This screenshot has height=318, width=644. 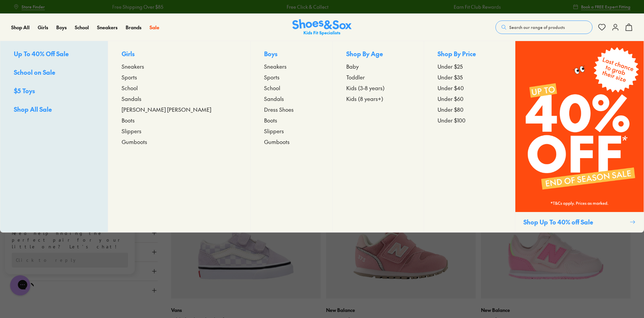 I want to click on span: Dress Shoes, so click(x=279, y=110).